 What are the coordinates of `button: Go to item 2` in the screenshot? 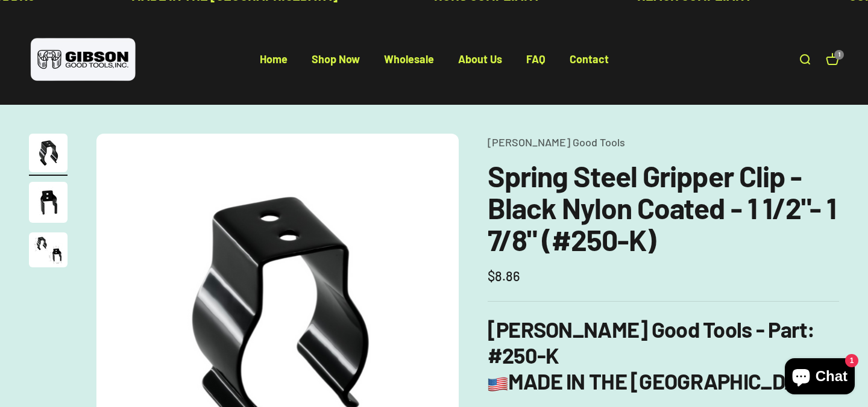 It's located at (48, 204).